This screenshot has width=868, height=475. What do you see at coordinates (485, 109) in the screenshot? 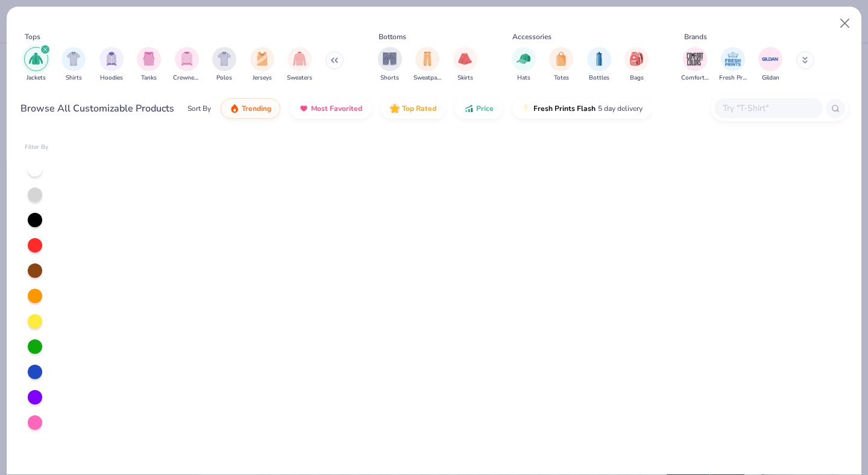
I see `span: Price` at bounding box center [485, 109].